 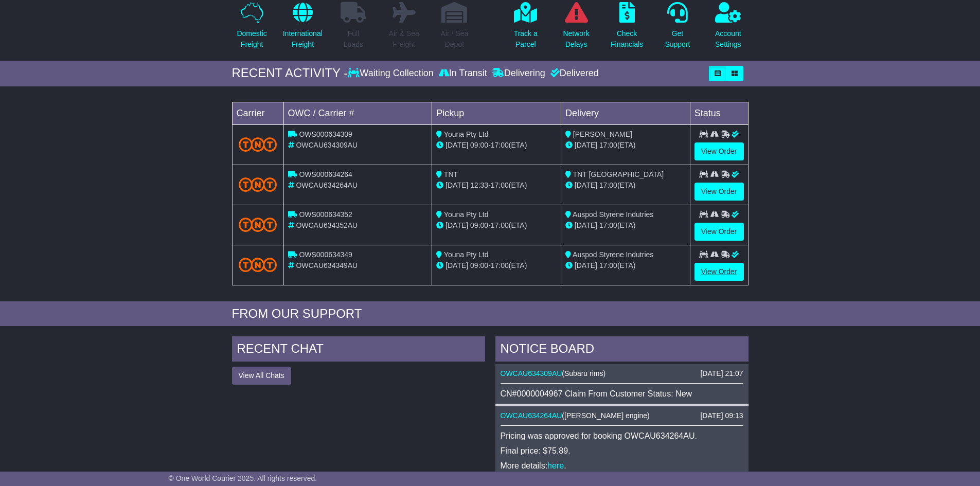 I want to click on a: NetworkDelays, so click(x=575, y=28).